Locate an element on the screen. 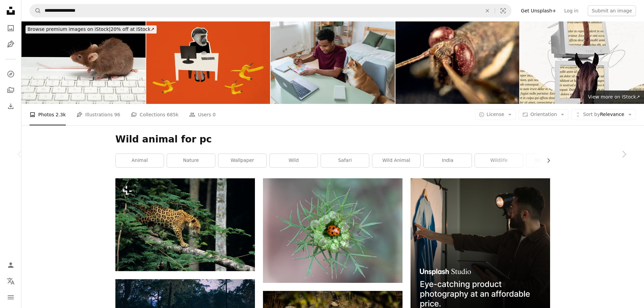  a: wild is located at coordinates (294, 161).